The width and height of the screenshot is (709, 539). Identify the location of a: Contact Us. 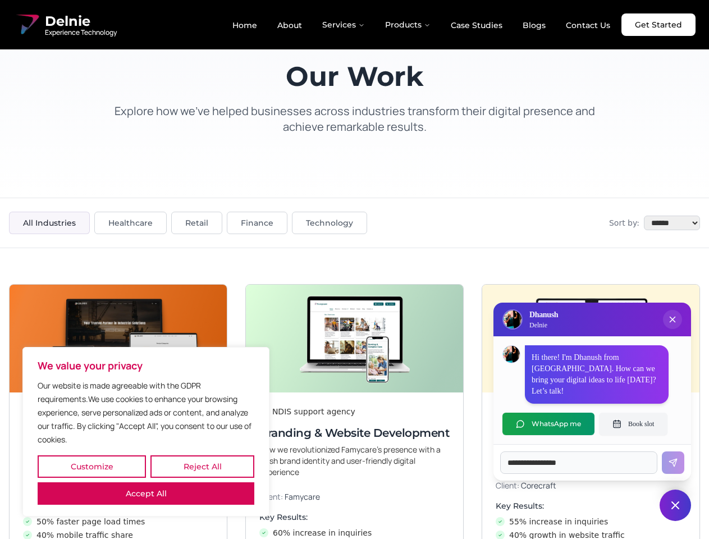
(587, 25).